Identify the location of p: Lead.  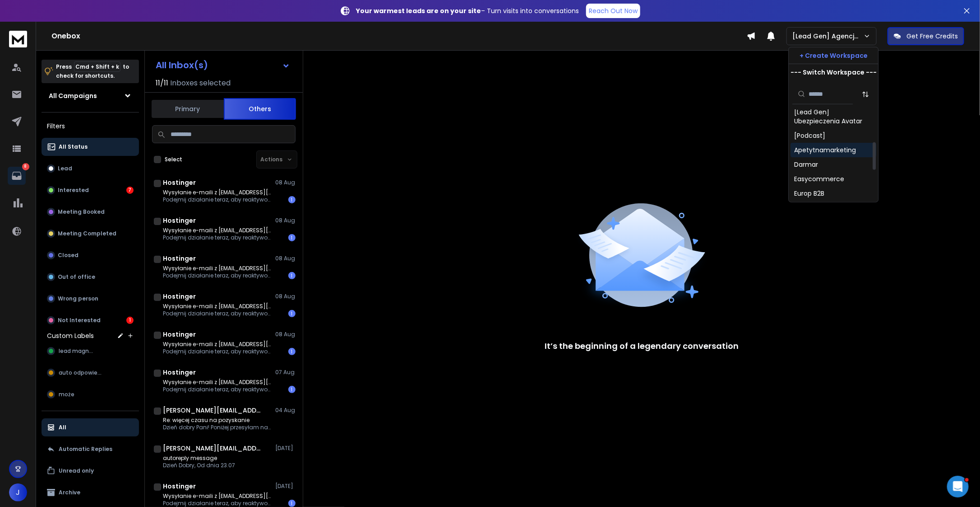
(65, 168).